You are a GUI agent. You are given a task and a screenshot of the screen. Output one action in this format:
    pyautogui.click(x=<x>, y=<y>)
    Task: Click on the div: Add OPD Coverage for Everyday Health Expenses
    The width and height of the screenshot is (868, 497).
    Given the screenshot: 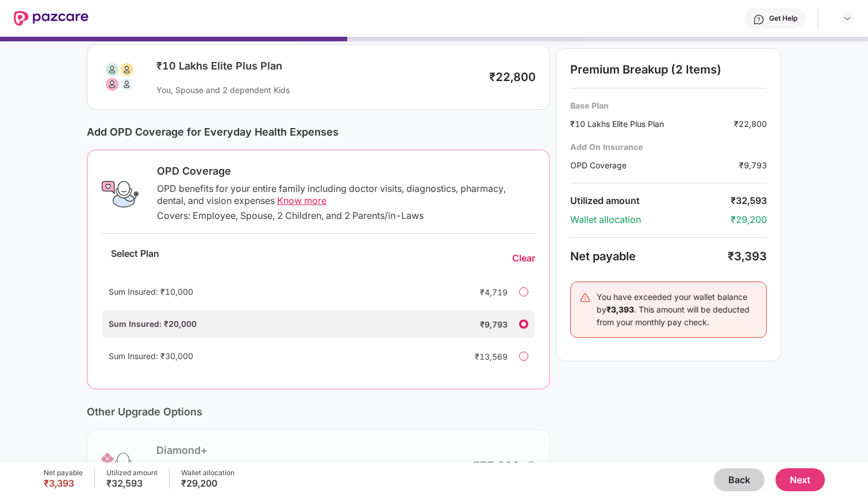 What is the action you would take?
    pyautogui.click(x=319, y=132)
    